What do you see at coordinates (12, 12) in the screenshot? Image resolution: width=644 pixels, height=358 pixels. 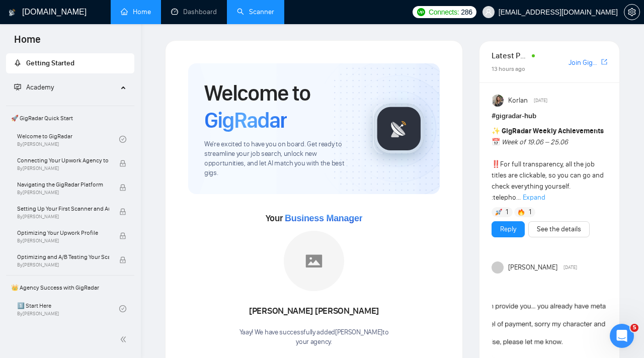 I see `img: logo` at bounding box center [12, 12].